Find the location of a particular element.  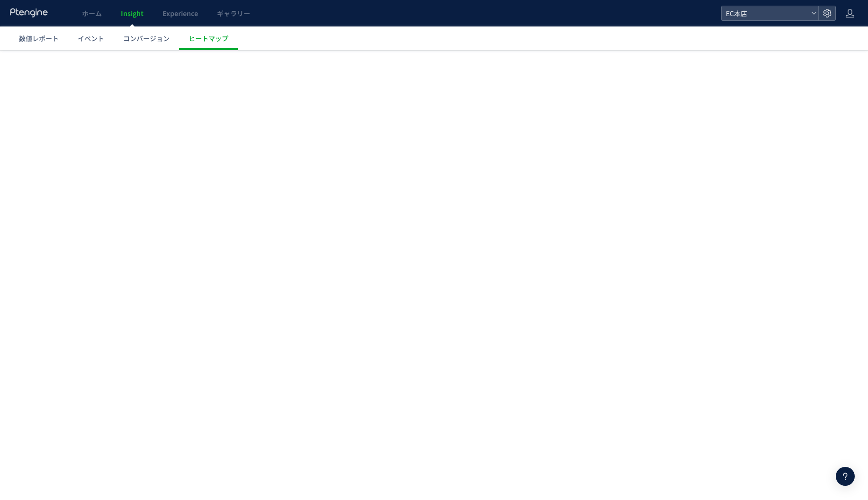

span: Experience is located at coordinates (180, 13).